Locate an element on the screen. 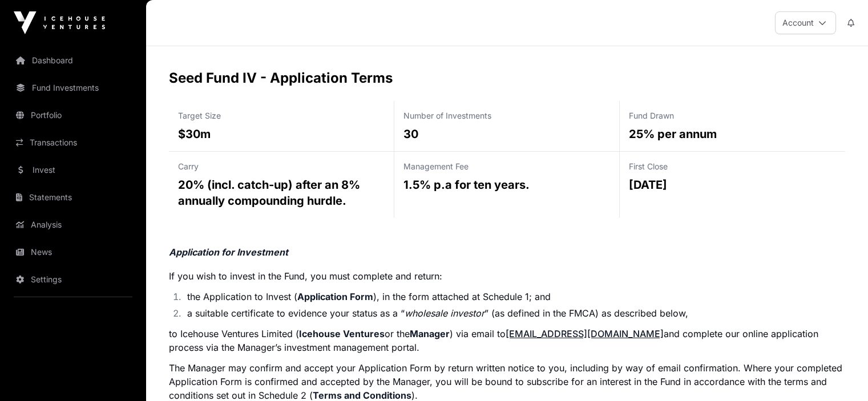 This screenshot has width=868, height=401. p: Number of Investments is located at coordinates (507, 116).